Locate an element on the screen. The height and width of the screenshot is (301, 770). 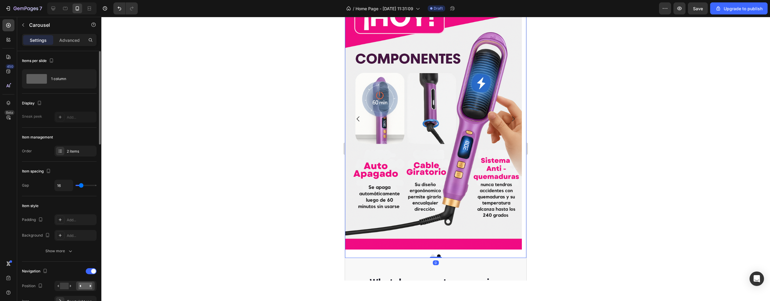
span: Draft is located at coordinates (438, 8).